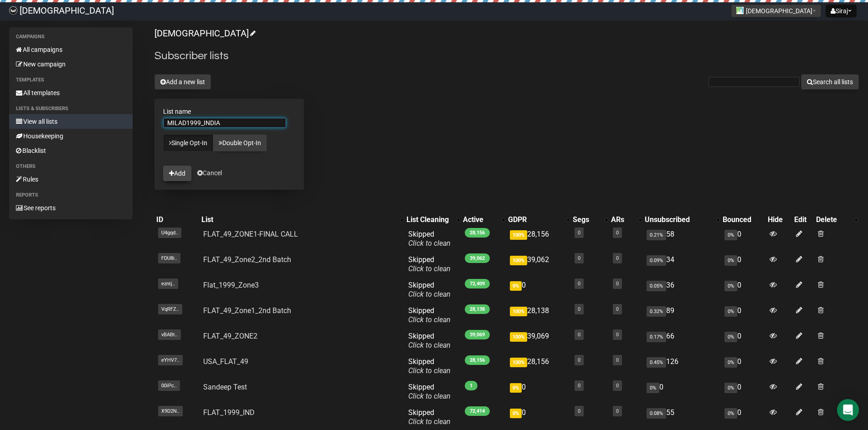 The height and width of the screenshot is (430, 868). I want to click on div: Bounced, so click(743, 220).